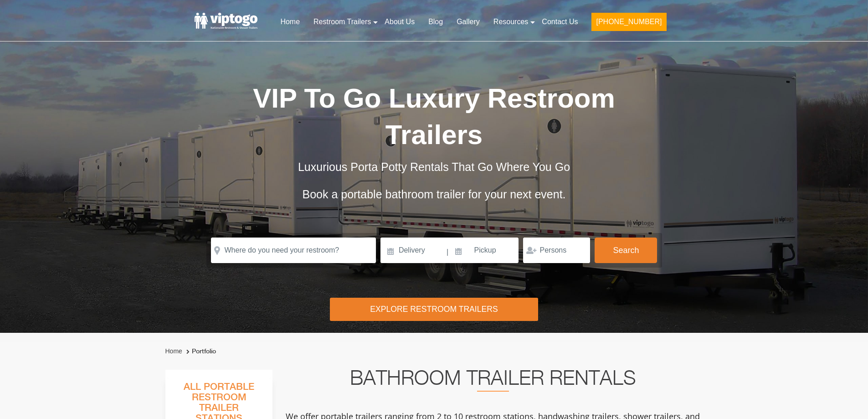 The width and height of the screenshot is (868, 419). Describe the element at coordinates (413, 250) in the screenshot. I see `input: Delivery` at that location.